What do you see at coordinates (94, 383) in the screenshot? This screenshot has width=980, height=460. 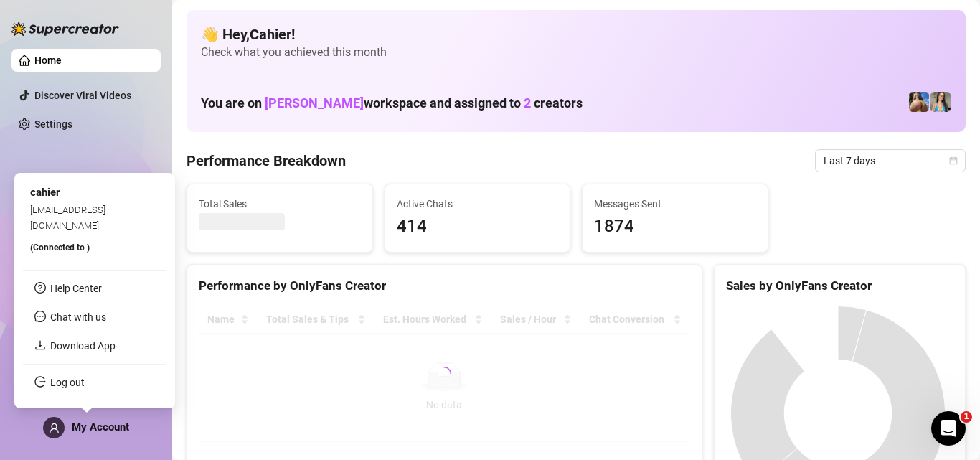 I see `li: Log out` at bounding box center [94, 383].